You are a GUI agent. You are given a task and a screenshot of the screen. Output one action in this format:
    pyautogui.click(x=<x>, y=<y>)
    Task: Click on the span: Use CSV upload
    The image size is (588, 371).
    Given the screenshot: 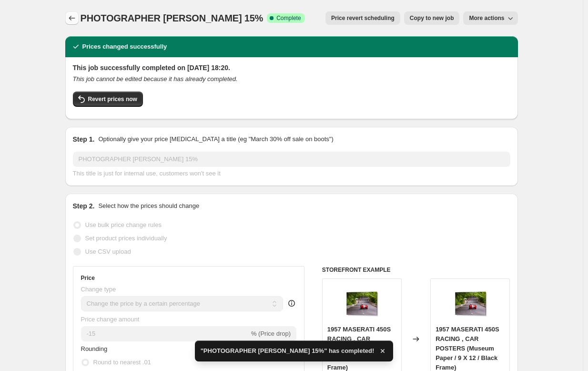 What is the action you would take?
    pyautogui.click(x=108, y=251)
    